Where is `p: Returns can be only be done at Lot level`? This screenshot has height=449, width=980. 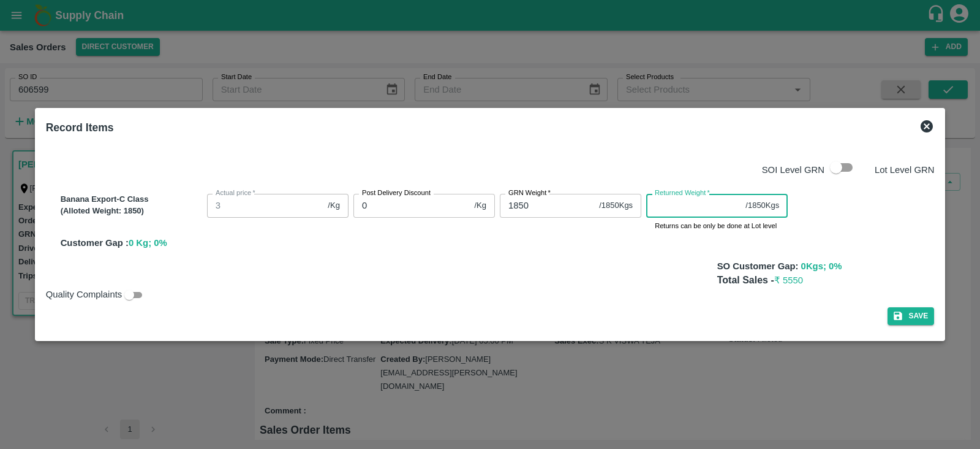
p: Returns can be only be done at Lot level is located at coordinates (717, 225).